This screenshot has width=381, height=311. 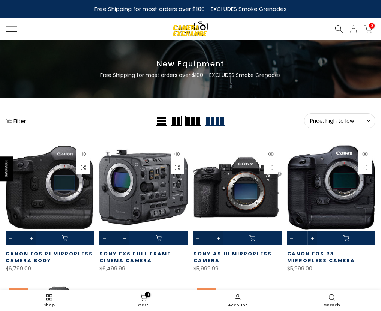 What do you see at coordinates (232, 257) in the screenshot?
I see `a: Sony a9 III Mirrorless Camera` at bounding box center [232, 257].